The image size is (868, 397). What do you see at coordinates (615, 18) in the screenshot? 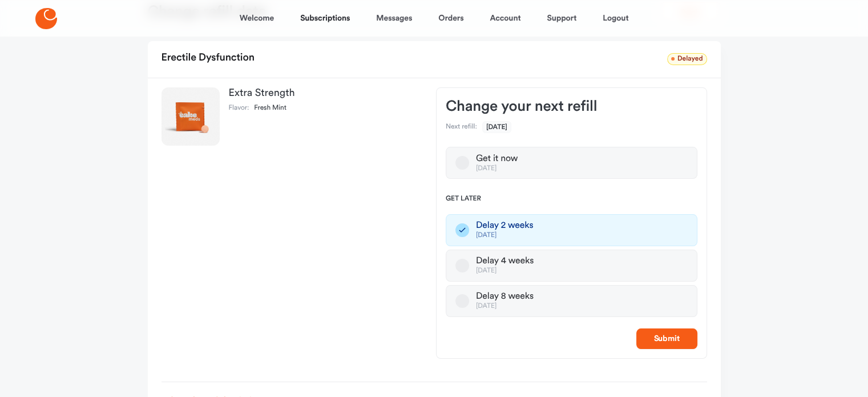
I see `a: Logout` at bounding box center [615, 18].